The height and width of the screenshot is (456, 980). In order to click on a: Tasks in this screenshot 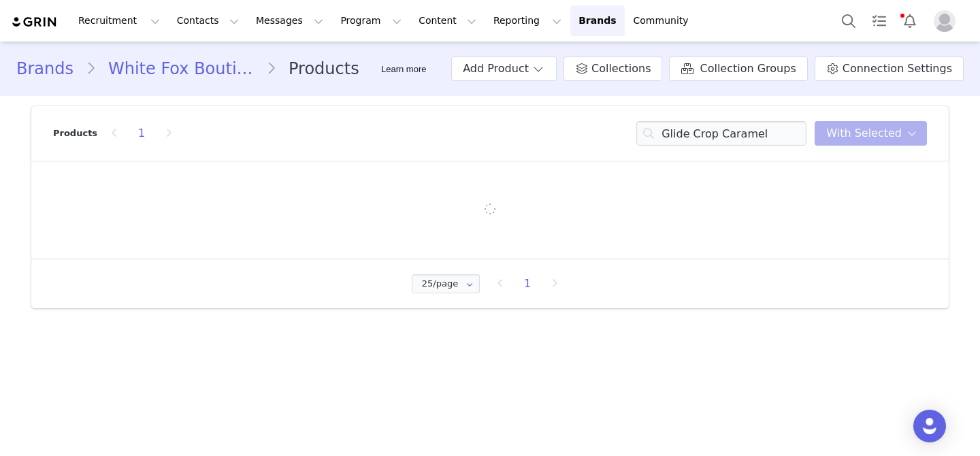, I will do `click(879, 21)`.